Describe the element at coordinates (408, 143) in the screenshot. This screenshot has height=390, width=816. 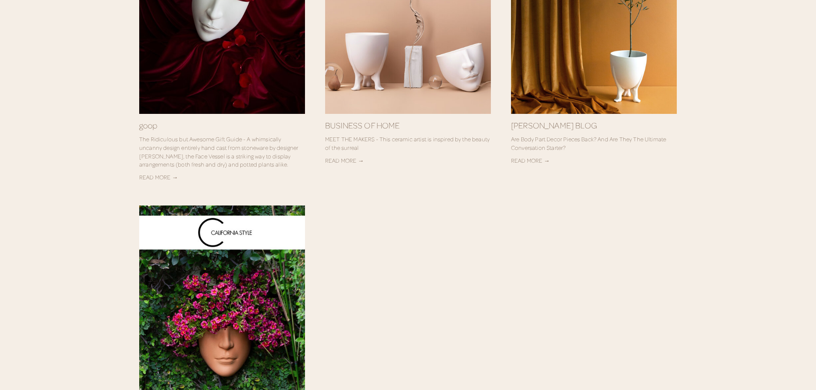
I see `p: MEET THE MAKERS - This ceramic artist is inspired by the beauty of the surreal` at that location.